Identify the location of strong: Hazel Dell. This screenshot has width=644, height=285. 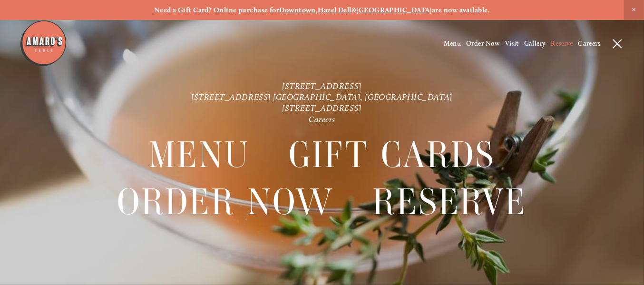
(335, 10).